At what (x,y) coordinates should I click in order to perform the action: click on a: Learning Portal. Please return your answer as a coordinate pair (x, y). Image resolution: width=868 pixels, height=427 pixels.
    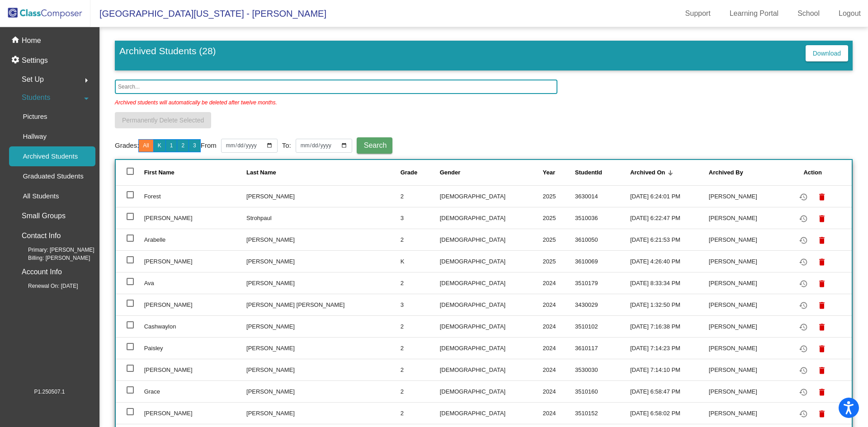
    Looking at the image, I should click on (754, 13).